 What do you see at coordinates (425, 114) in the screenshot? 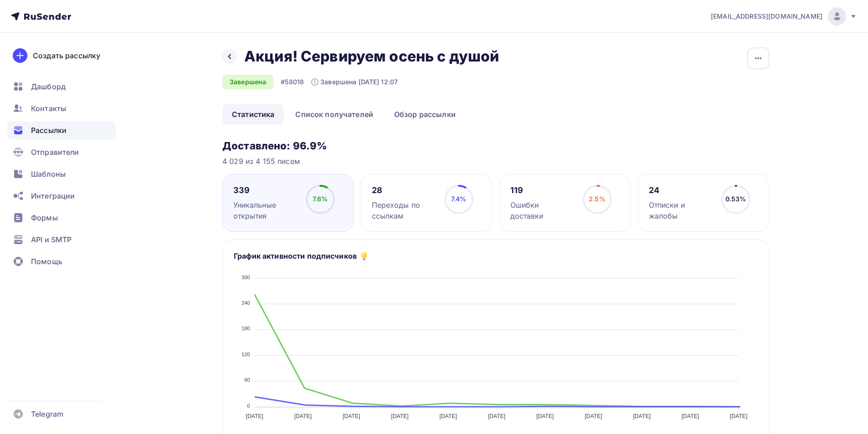
I see `a: Обзор рассылки` at bounding box center [425, 114].